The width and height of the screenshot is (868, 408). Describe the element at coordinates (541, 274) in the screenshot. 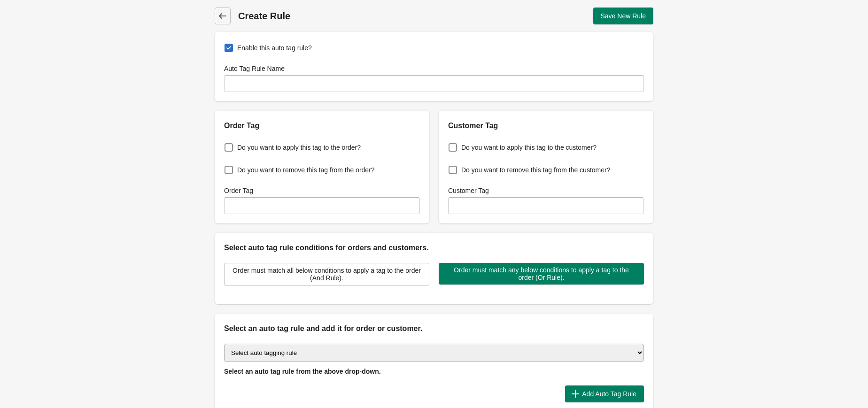

I see `span: Order must match any below conditions to apply a tag to the order (Or Rule).` at that location.